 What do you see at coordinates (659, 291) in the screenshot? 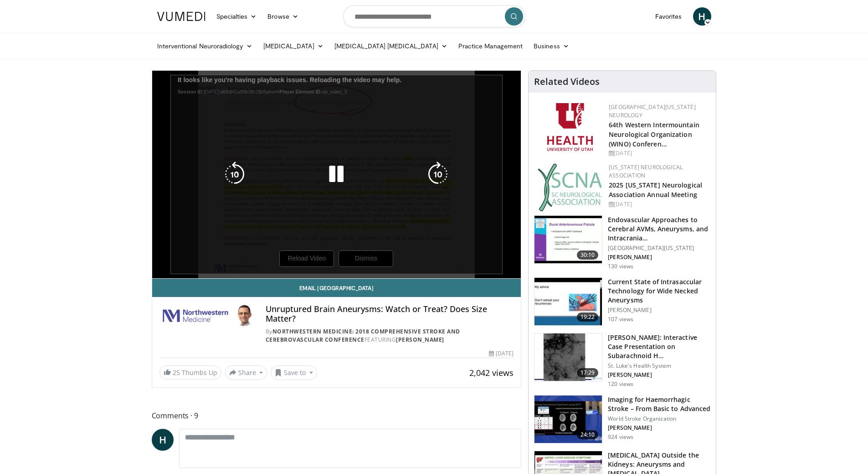
I see `h3: Current State of Intrasaccular Technology for Wide Necked Aneurysms` at bounding box center [659, 291].